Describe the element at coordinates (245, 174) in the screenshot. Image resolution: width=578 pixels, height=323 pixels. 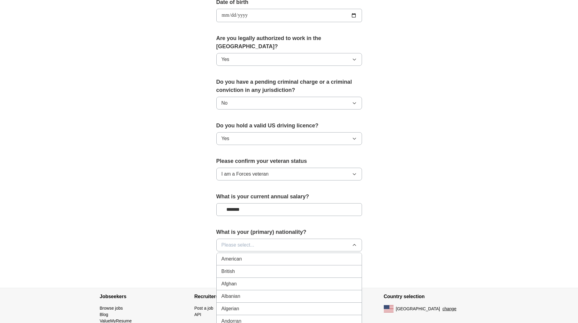
I see `span: I am a Forces veteran` at that location.